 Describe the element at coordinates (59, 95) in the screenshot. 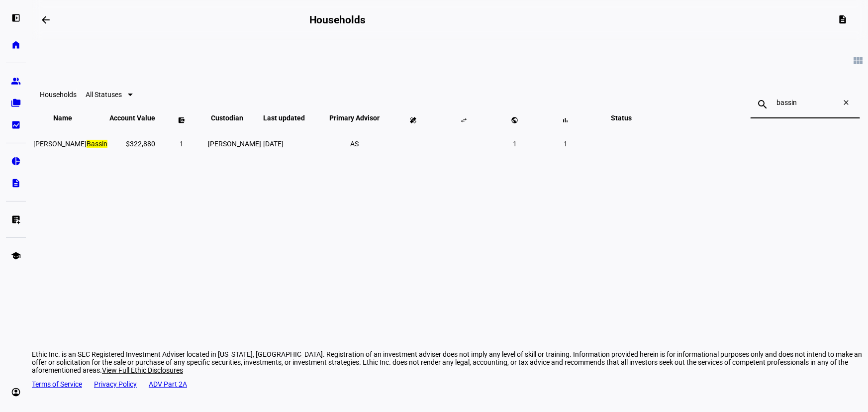

I see `eth-data-table-title: Households` at that location.